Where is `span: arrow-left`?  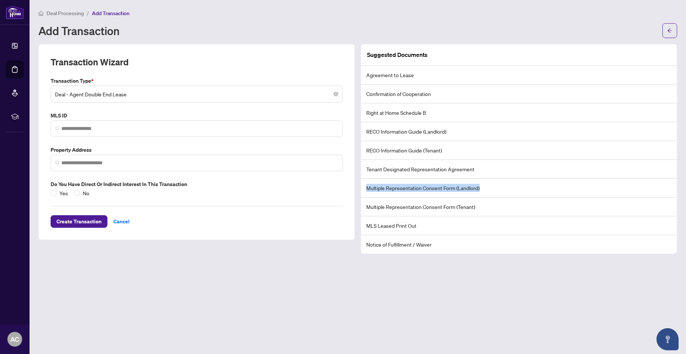 span: arrow-left is located at coordinates (670, 31).